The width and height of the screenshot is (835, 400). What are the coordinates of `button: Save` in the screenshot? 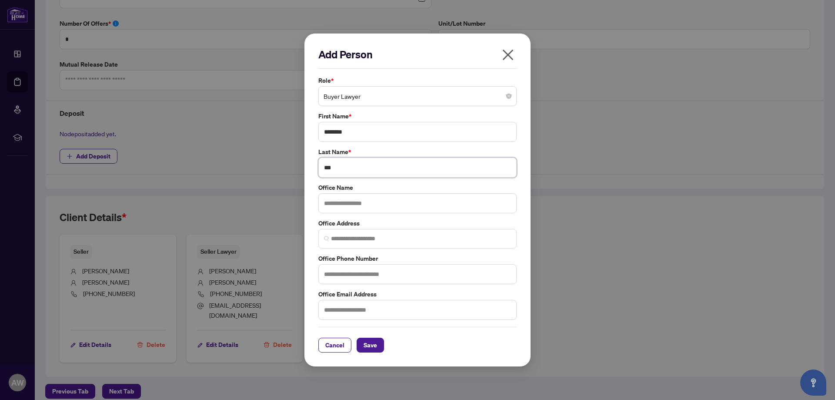 It's located at (370, 345).